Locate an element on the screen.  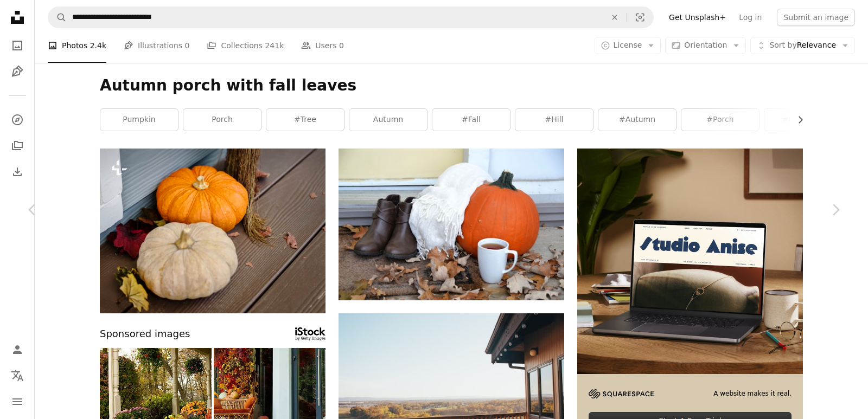
a: Photos is located at coordinates (17, 46).